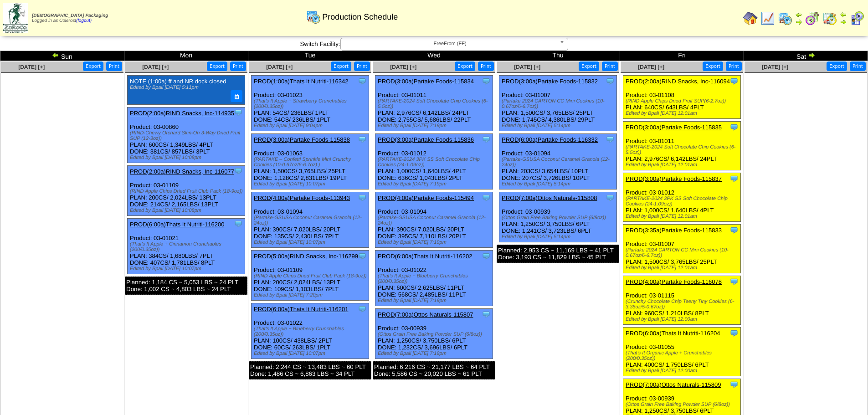 This screenshot has height=415, width=868. What do you see at coordinates (549, 140) in the screenshot?
I see `a: PROD(6:00a)Partake Foods-116332` at bounding box center [549, 140].